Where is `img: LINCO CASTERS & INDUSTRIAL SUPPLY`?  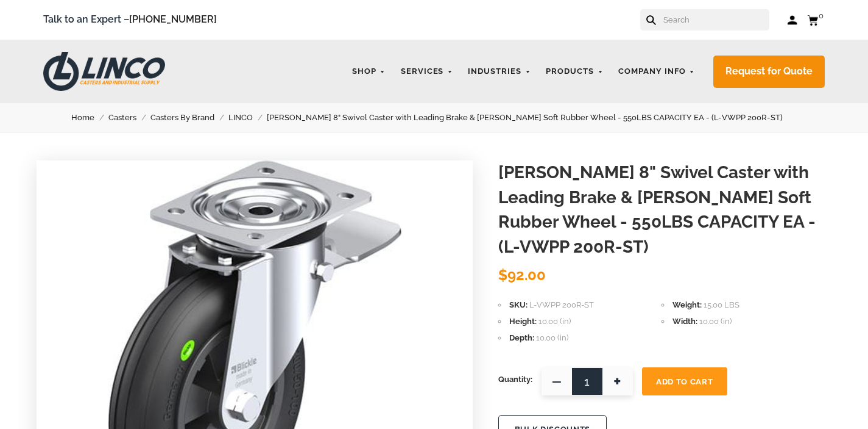 img: LINCO CASTERS & INDUSTRIAL SUPPLY is located at coordinates (104, 71).